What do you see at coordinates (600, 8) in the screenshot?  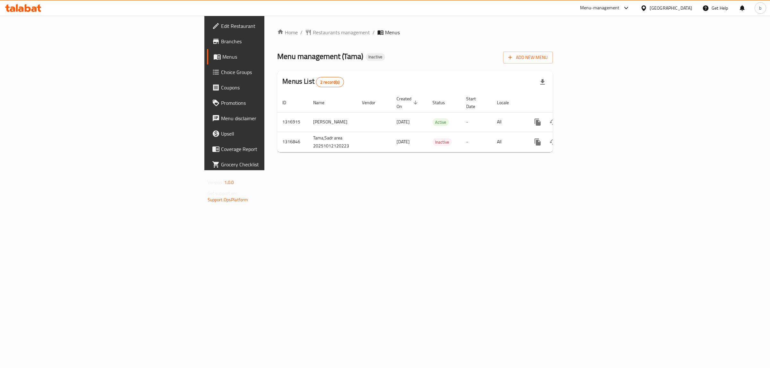 I see `div: Menu-management` at bounding box center [600, 8].